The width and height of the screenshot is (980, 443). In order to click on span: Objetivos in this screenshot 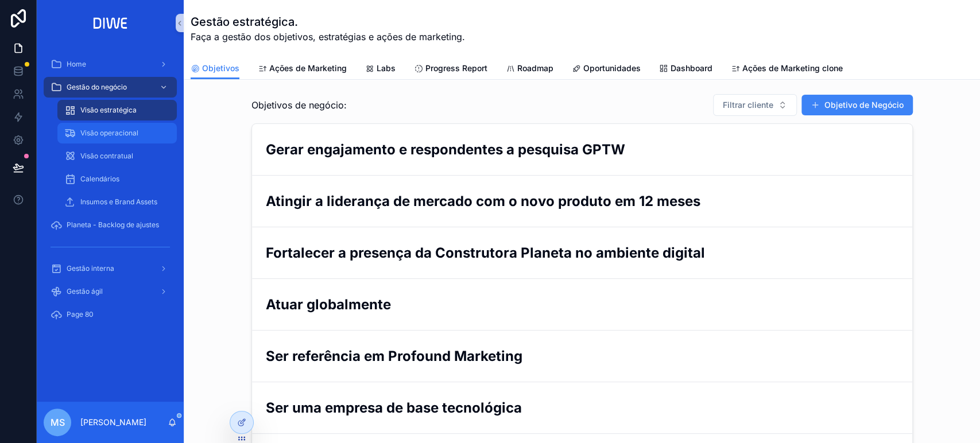, I will do `click(220, 68)`.